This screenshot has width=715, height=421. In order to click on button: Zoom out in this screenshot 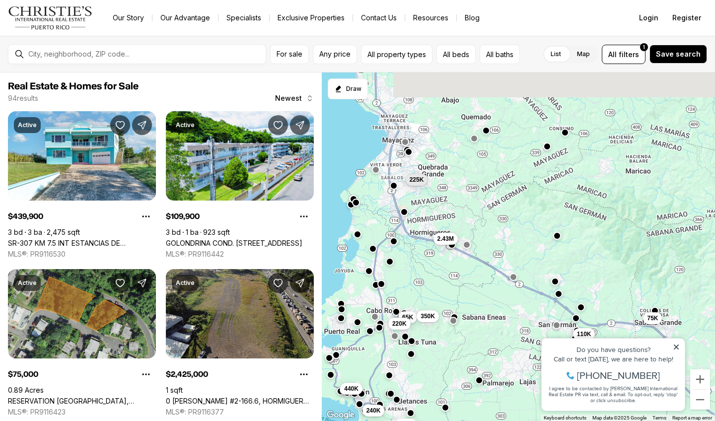, I will do `click(700, 400)`.